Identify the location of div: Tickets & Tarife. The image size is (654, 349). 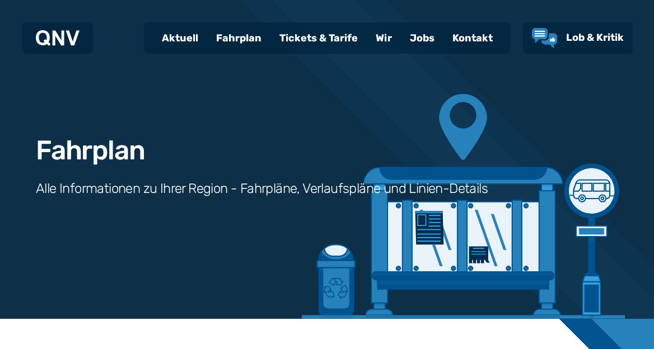
(318, 38).